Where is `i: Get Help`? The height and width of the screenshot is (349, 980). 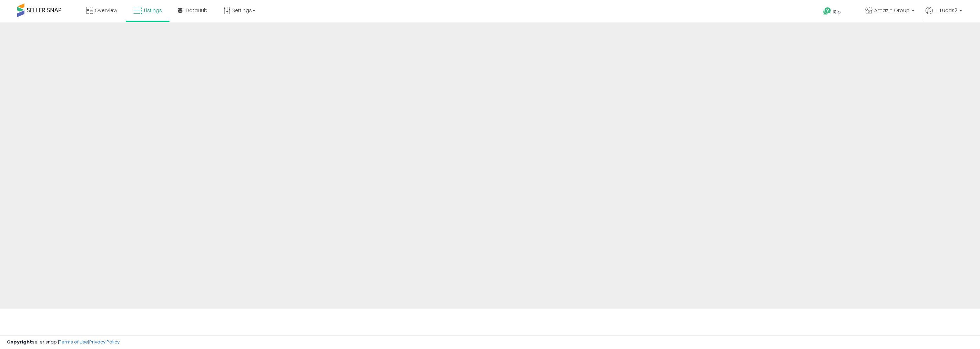
i: Get Help is located at coordinates (826, 11).